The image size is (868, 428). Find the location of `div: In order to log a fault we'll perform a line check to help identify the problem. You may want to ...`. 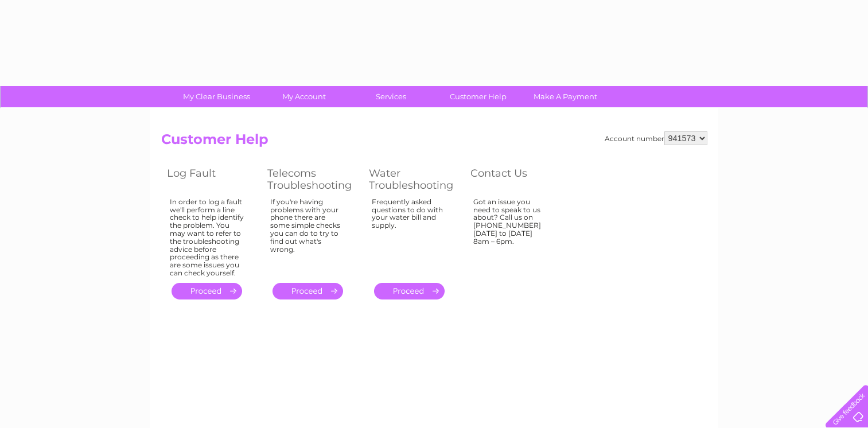

div: In order to log a fault we'll perform a line check to help identify the problem. You may want to ... is located at coordinates (207, 238).